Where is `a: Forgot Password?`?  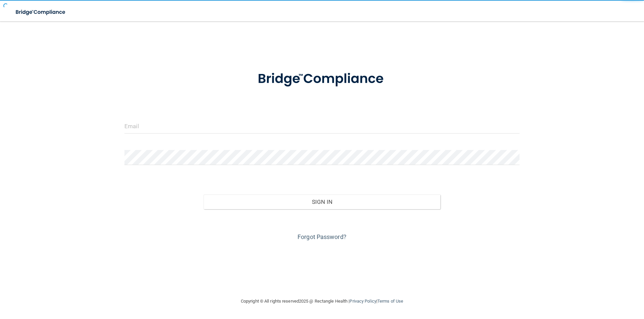
a: Forgot Password? is located at coordinates (322, 237).